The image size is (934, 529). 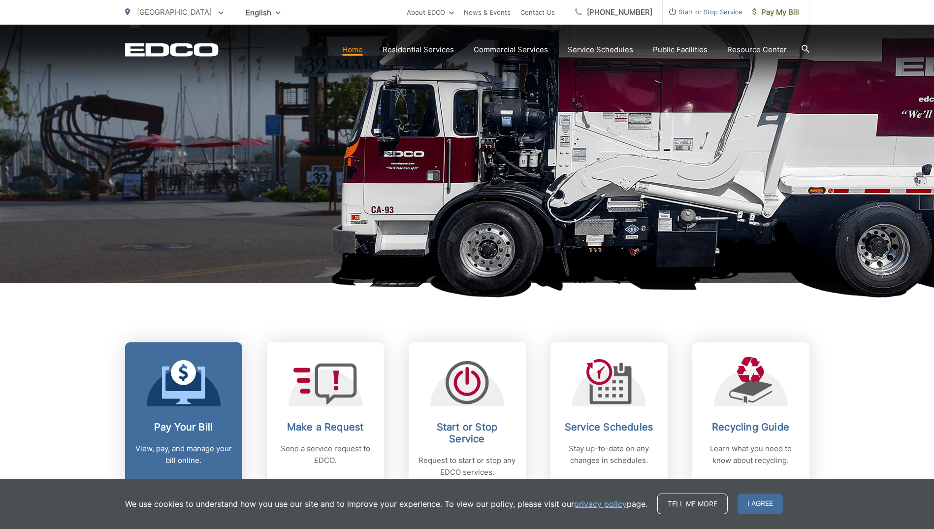 I want to click on a: Commercial Services, so click(x=511, y=50).